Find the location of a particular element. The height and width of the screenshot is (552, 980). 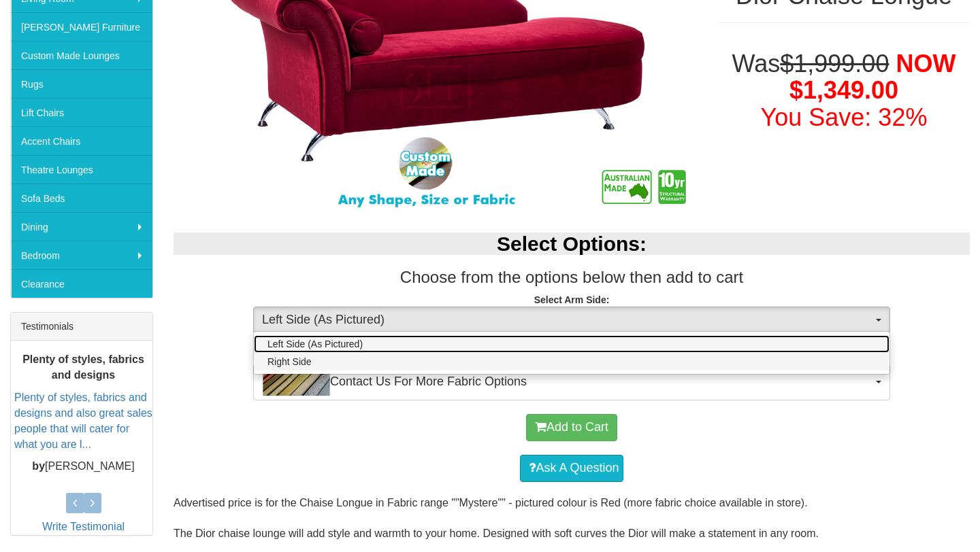

font: You Save: 32% is located at coordinates (844, 117).